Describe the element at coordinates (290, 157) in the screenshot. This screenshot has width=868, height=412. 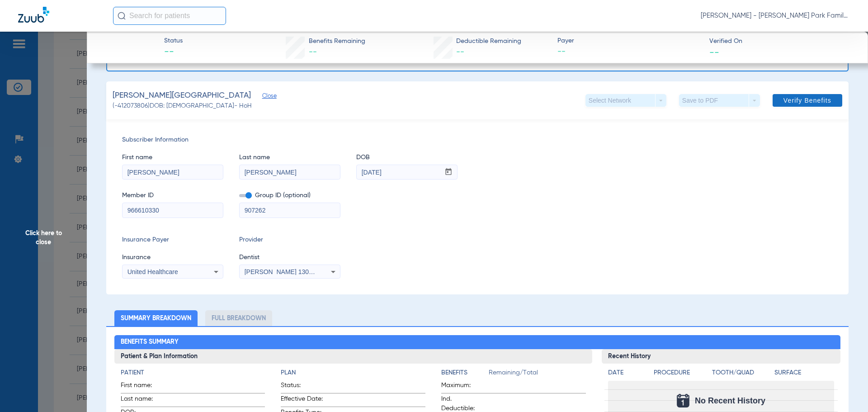
I see `span: Last name` at that location.